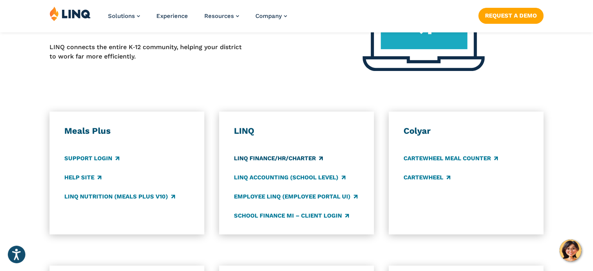 The image size is (593, 271). I want to click on a: CARTEWHEEL, so click(427, 177).